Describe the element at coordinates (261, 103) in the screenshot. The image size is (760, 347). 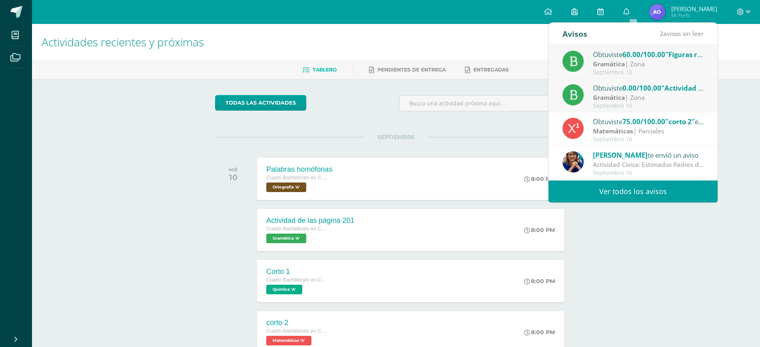
I see `a: todas las Actividades` at that location.